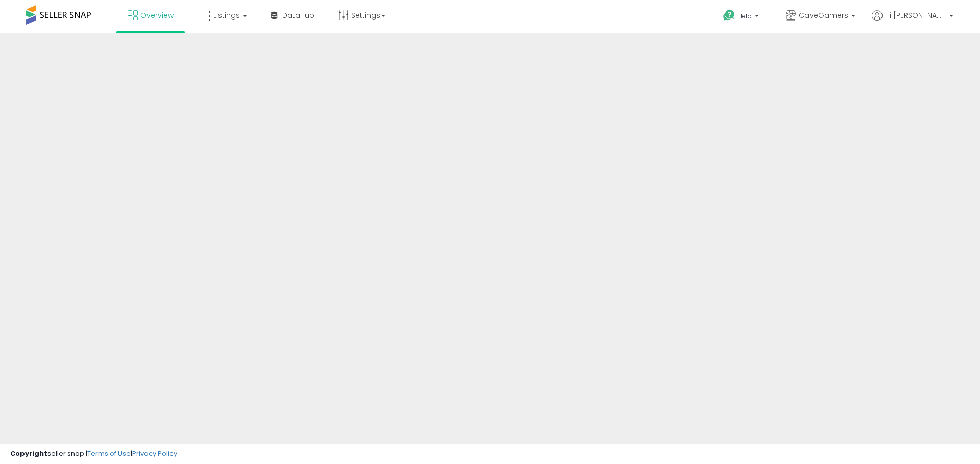 The image size is (980, 464). What do you see at coordinates (823, 15) in the screenshot?
I see `span: CaveGamers` at bounding box center [823, 15].